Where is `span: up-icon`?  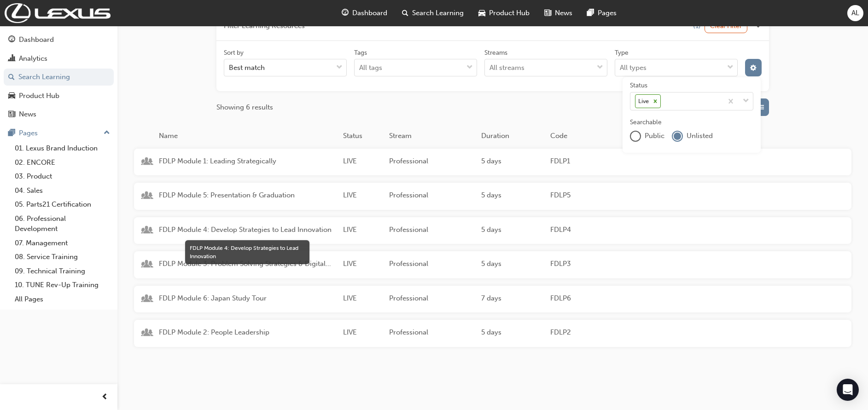 span: up-icon is located at coordinates (107, 133).